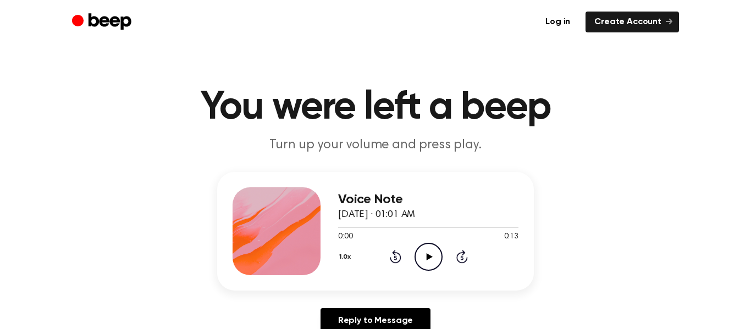 The height and width of the screenshot is (329, 751). I want to click on span: 0:00, so click(345, 237).